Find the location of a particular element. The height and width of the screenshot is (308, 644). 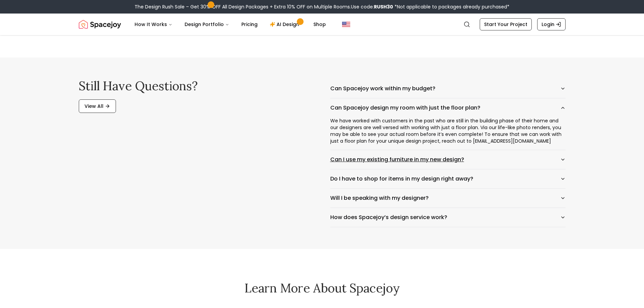

div: The Design Rush Sale – Get 30% OFF All Design Packages + Extra 10% OFF on Multiple Rooms. is located at coordinates (322, 7).